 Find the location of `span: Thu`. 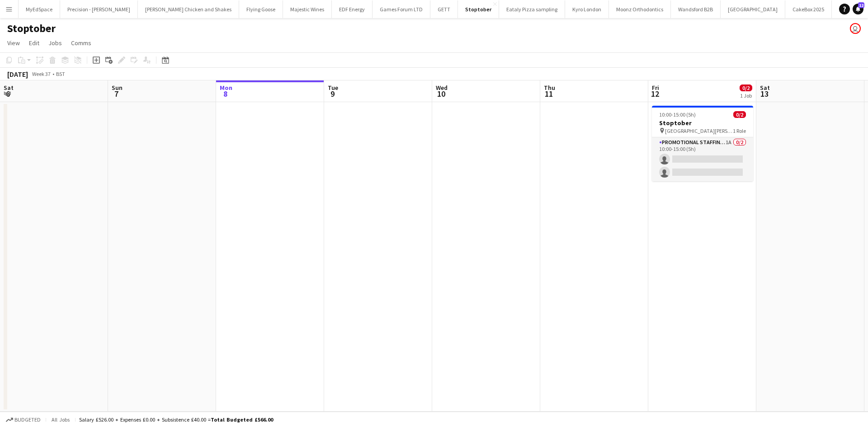

span: Thu is located at coordinates (549, 87).